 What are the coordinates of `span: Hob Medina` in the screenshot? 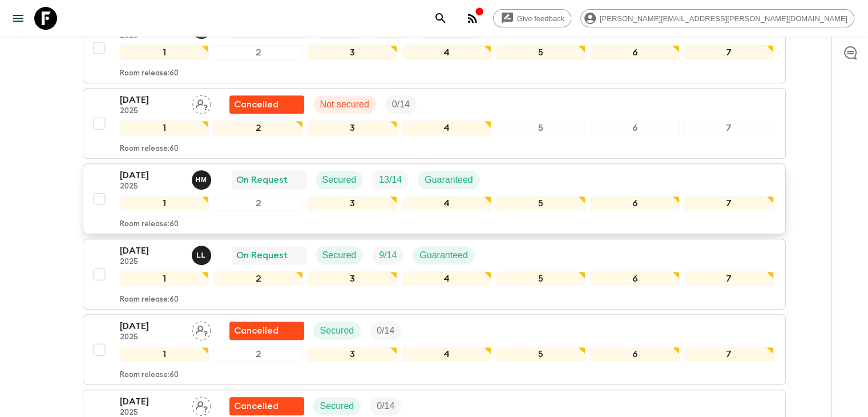 It's located at (202, 178).